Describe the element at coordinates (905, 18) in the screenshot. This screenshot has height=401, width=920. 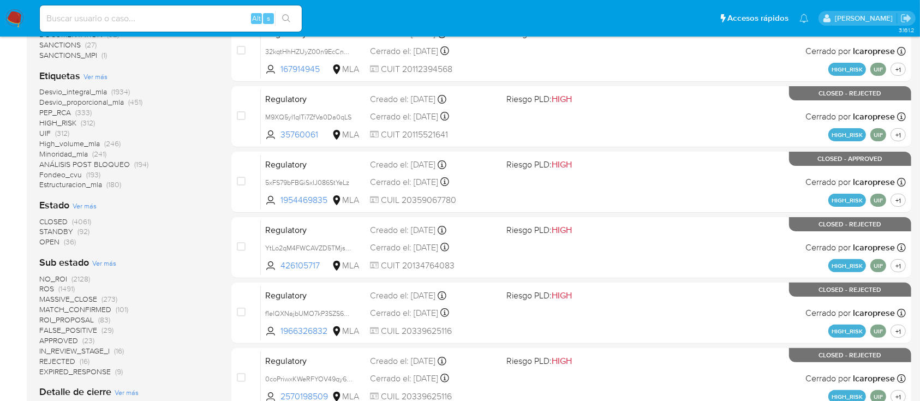
I see `a: Salir` at that location.